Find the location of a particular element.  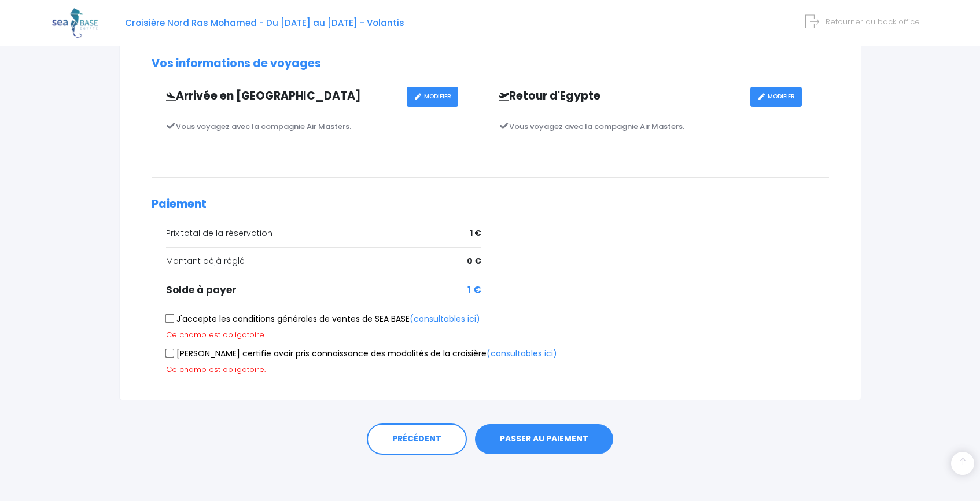

h3: Retour d'Egypte is located at coordinates (621, 96).